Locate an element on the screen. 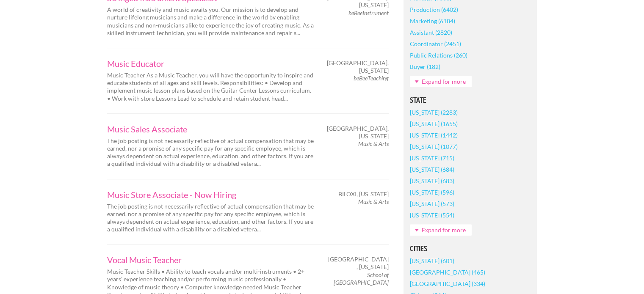  h5: Cities is located at coordinates (470, 249).